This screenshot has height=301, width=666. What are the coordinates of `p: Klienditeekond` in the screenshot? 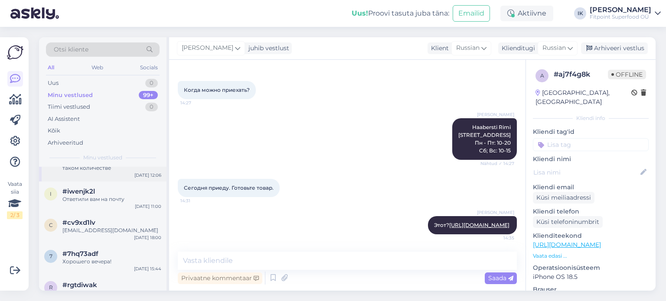 It's located at (591, 236).